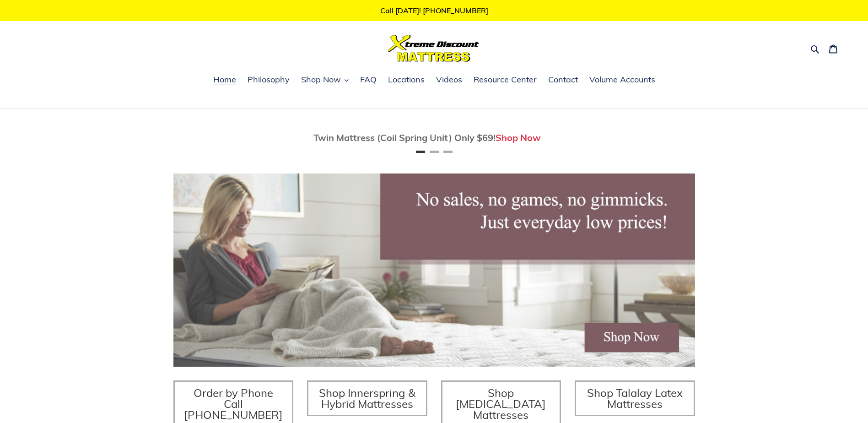 This screenshot has height=423, width=868. What do you see at coordinates (325, 80) in the screenshot?
I see `button: Shop Now` at bounding box center [325, 80].